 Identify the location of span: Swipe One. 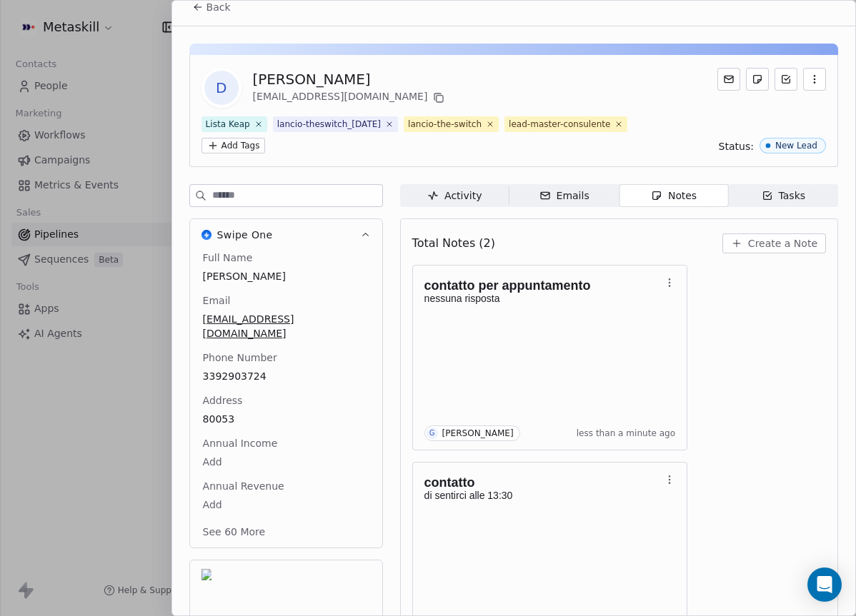
(245, 235).